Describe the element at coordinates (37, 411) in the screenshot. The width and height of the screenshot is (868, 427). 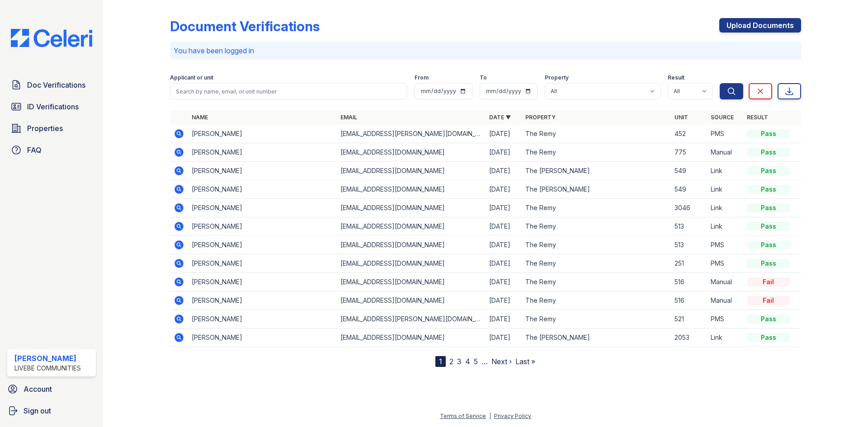
I see `span: Sign out` at that location.